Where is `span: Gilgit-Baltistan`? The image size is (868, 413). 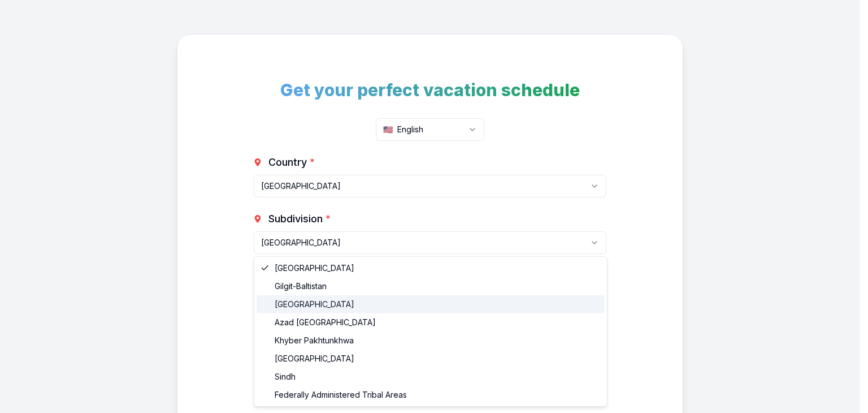
span: Gilgit-Baltistan is located at coordinates (301, 286).